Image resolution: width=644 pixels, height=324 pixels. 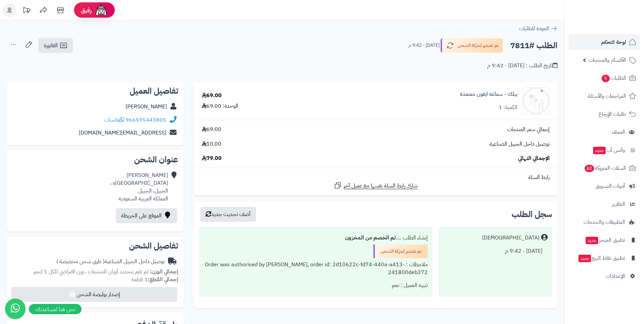 I want to click on span: واتساب, so click(x=114, y=120).